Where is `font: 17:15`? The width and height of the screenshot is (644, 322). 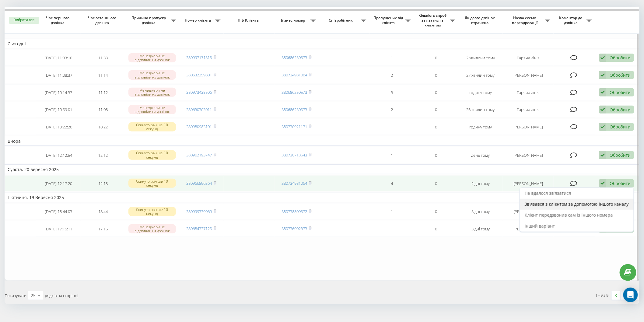 font: 17:15 is located at coordinates (103, 229).